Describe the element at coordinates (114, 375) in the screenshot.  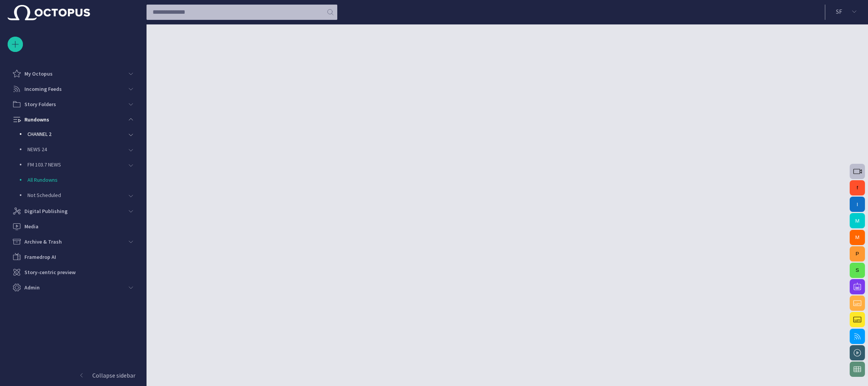
I see `p: Collapse sidebar` at that location.